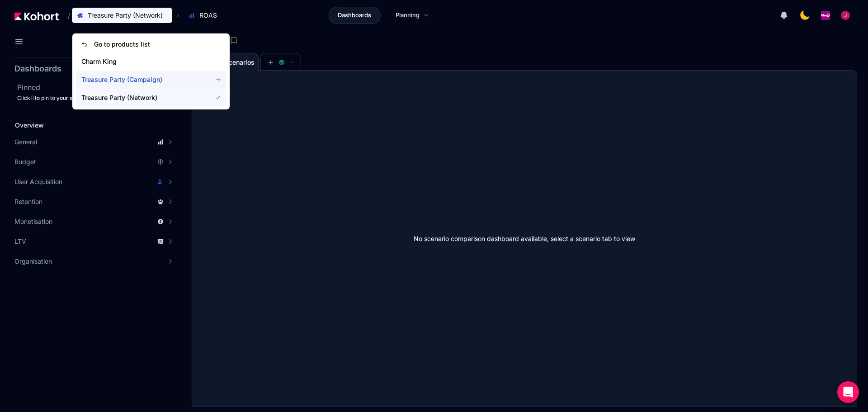 This screenshot has width=868, height=412. Describe the element at coordinates (122, 16) in the screenshot. I see `button: Treasure Party (Network)` at that location.